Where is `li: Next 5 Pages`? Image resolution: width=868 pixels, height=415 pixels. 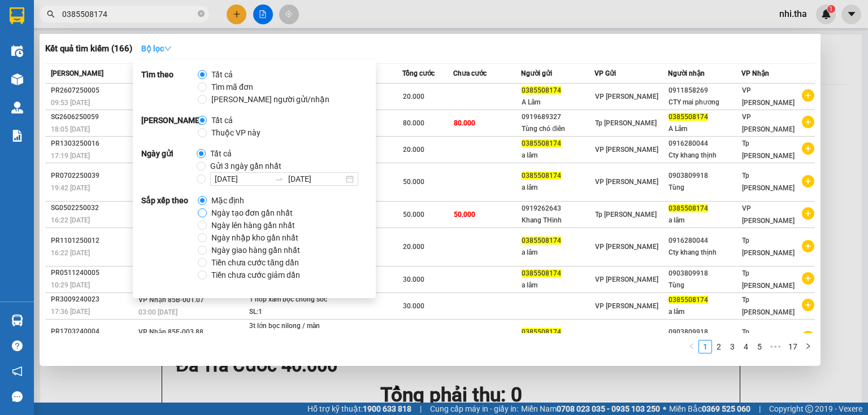
li: Next 5 Pages is located at coordinates (775, 347).